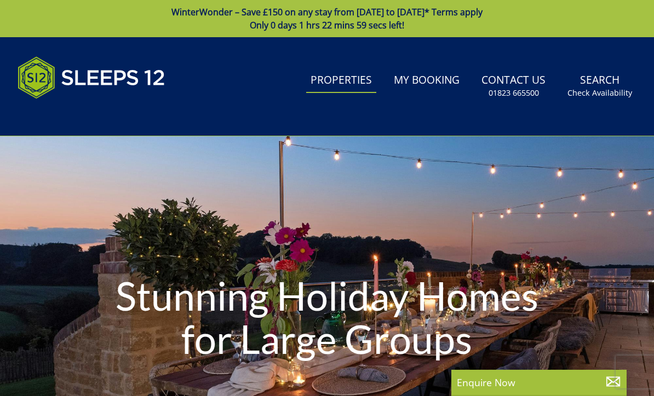 This screenshot has height=396, width=654. Describe the element at coordinates (600, 86) in the screenshot. I see `a: SearchCheck Availability` at that location.